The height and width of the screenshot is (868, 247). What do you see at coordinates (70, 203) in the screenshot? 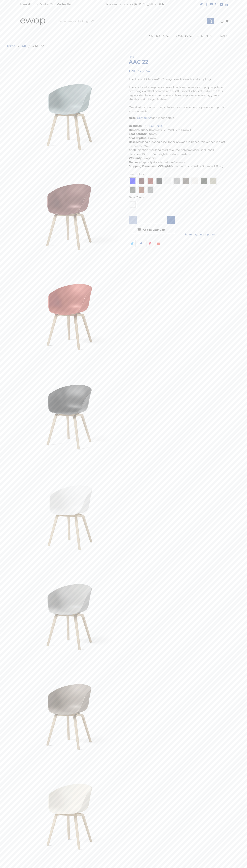
I see `img: HAY About A Chair AAC22 Dusty Blue with Matt Lacquered Oak BaseHAY About A Chair AAC22 Brick with...` at bounding box center [70, 203].